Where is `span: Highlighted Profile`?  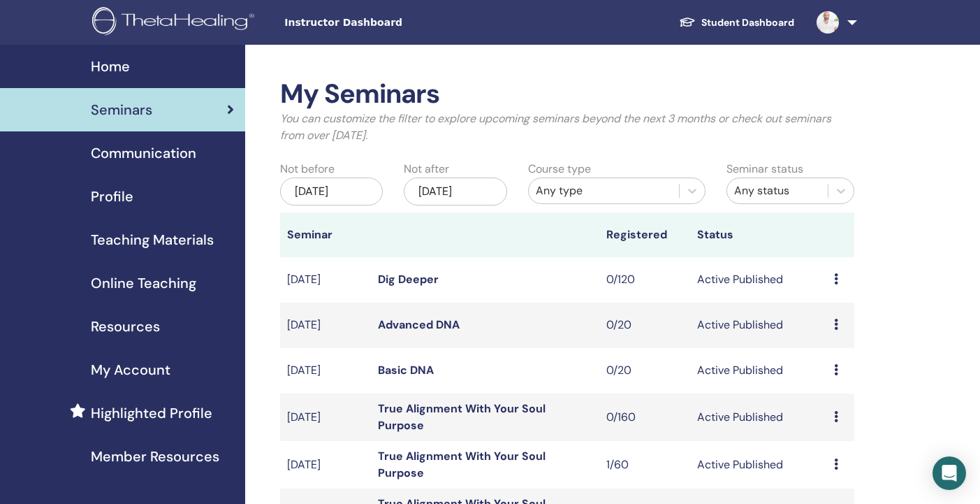 span: Highlighted Profile is located at coordinates (152, 413).